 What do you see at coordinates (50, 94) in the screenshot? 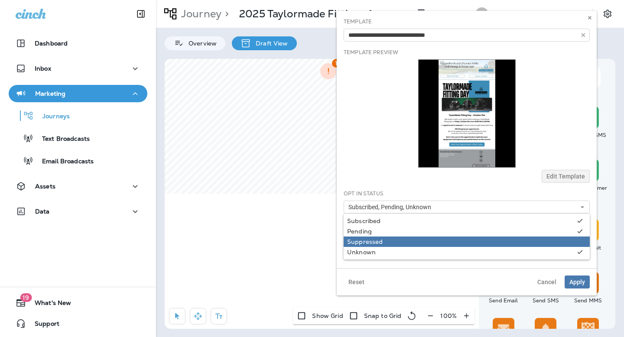
I see `p: Marketing` at bounding box center [50, 94].